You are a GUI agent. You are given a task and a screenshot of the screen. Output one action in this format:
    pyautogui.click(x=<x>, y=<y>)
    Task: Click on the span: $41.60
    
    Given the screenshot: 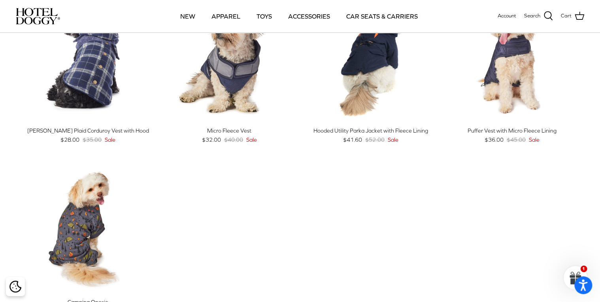 What is the action you would take?
    pyautogui.click(x=353, y=140)
    